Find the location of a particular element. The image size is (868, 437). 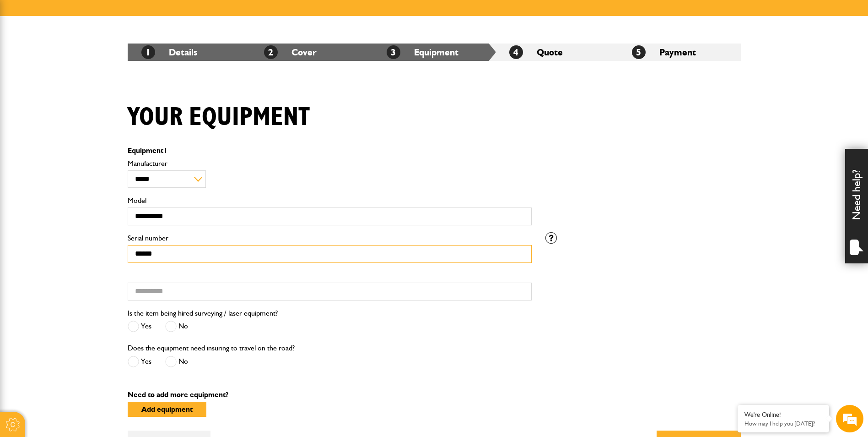

a: 1Details is located at coordinates (169, 52).